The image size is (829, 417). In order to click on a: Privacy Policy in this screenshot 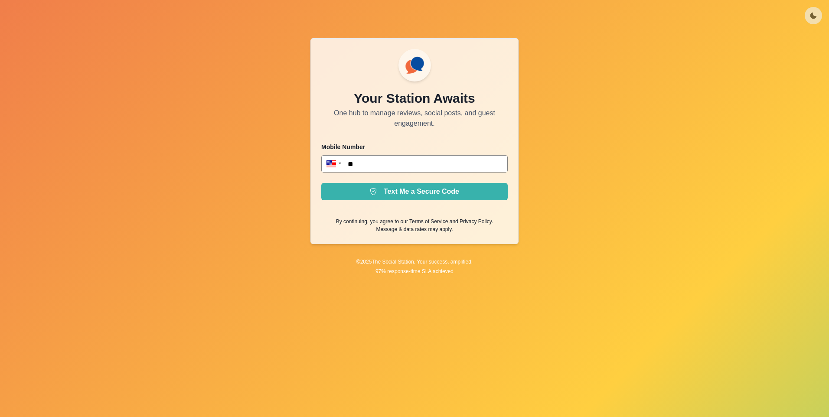, I will do `click(476, 222)`.